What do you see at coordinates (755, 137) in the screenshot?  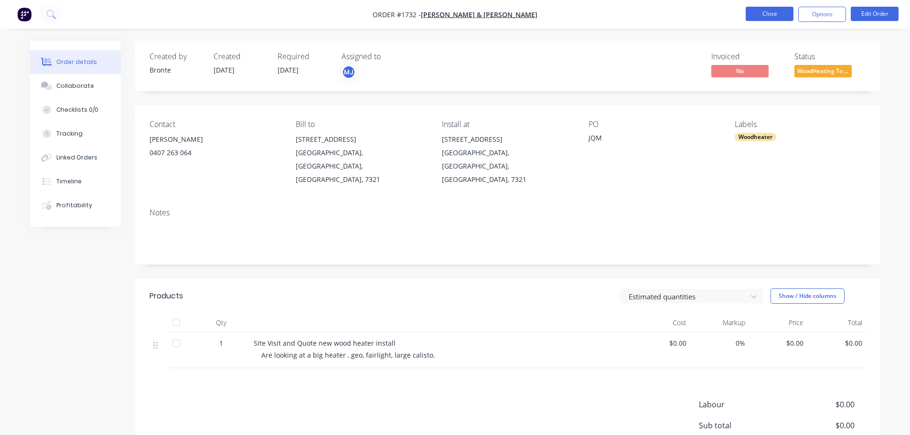 I see `div: Woodheater` at bounding box center [755, 137].